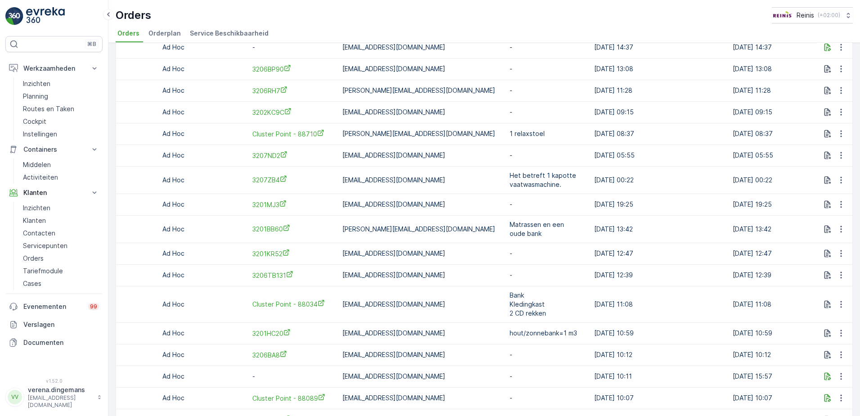 This screenshot has width=860, height=416. What do you see at coordinates (293, 112) in the screenshot?
I see `a: 3202KC9C` at bounding box center [293, 112].